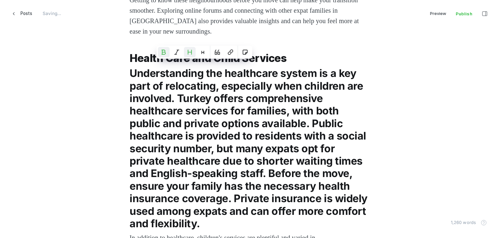  Describe the element at coordinates (464, 13) in the screenshot. I see `button: Publish` at that location.